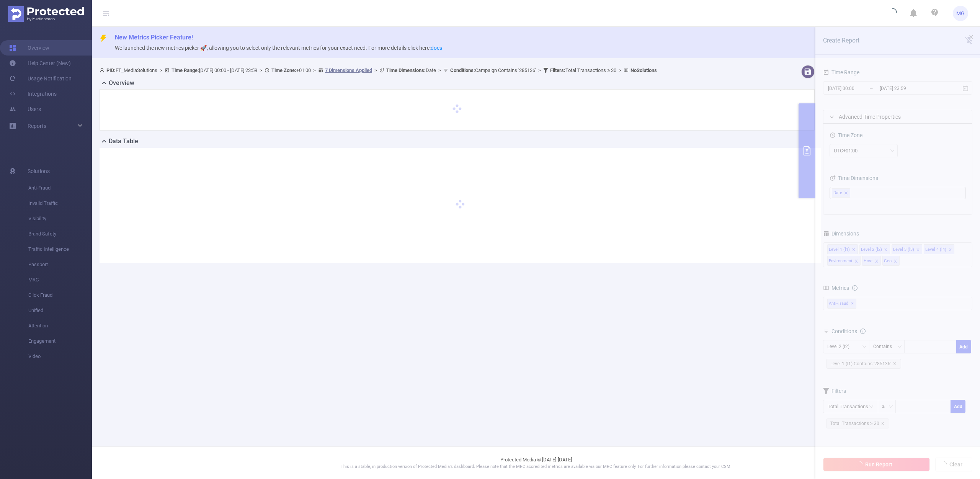  Describe the element at coordinates (123, 142) in the screenshot. I see `h2: Data Table` at that location.